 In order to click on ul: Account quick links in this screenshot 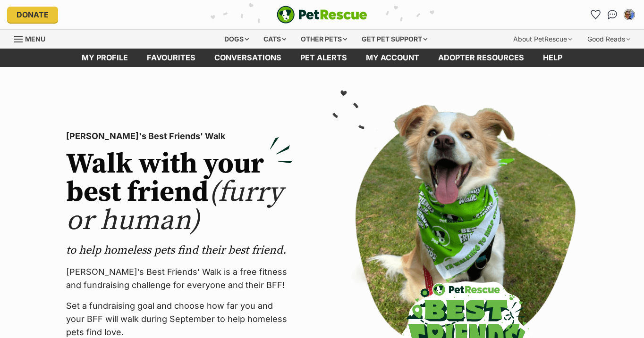, I will do `click(613, 15)`.